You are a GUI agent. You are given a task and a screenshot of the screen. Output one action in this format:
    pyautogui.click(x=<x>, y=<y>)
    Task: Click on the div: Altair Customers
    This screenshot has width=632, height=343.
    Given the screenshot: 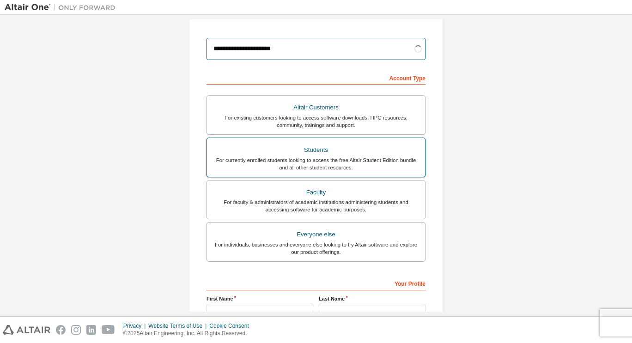 What is the action you would take?
    pyautogui.click(x=316, y=108)
    